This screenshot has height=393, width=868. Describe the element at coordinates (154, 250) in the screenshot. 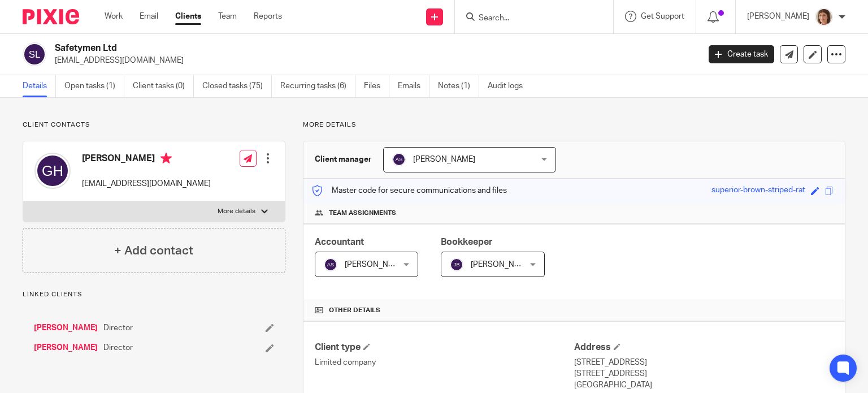

I see `h4: + Add contact` at that location.